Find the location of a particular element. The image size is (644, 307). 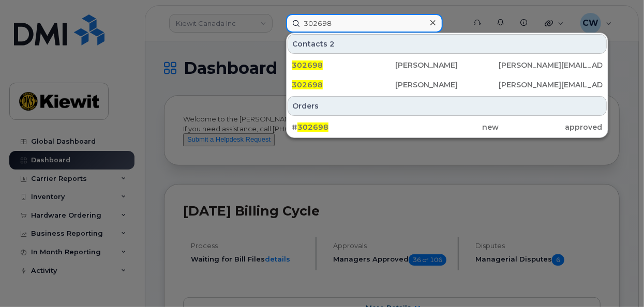

div: new is located at coordinates (447, 127).